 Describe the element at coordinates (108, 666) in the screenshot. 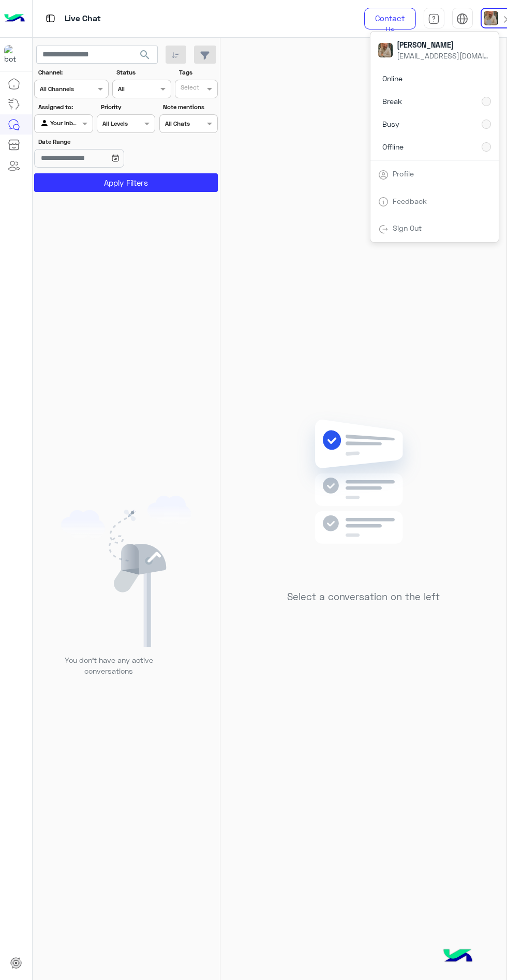

I see `p: You don’t have any active conversations` at that location.